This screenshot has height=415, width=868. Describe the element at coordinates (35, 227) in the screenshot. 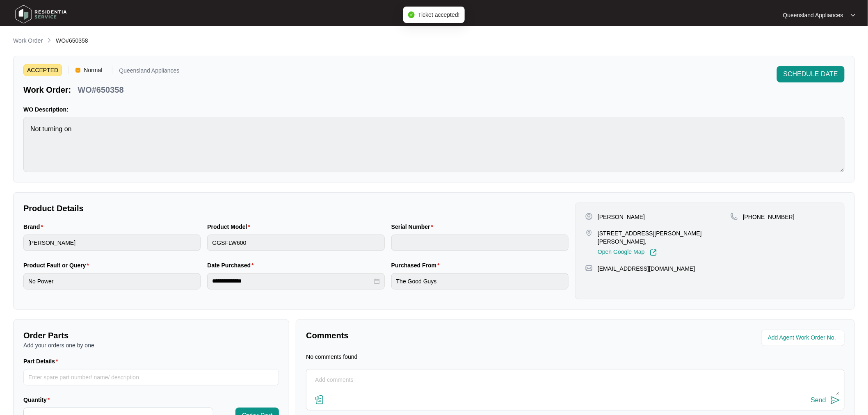

I see `label: Brand` at that location.